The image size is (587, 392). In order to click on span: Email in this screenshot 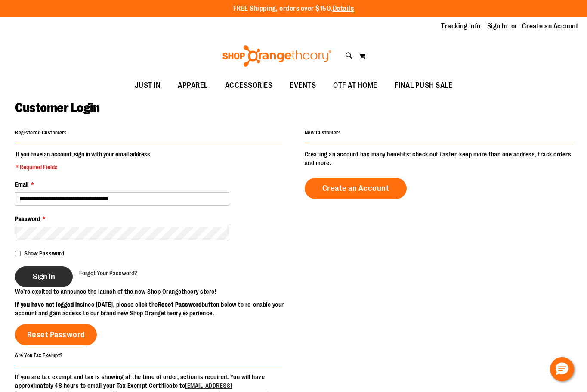, I will do `click(22, 184)`.